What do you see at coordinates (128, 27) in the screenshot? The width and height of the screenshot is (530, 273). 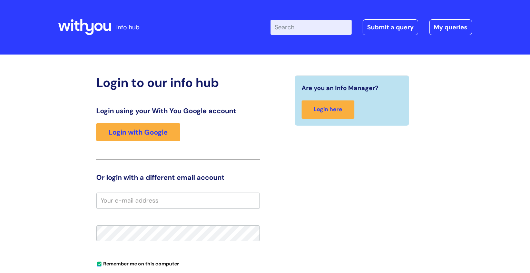 I see `p: info hub` at bounding box center [128, 27].